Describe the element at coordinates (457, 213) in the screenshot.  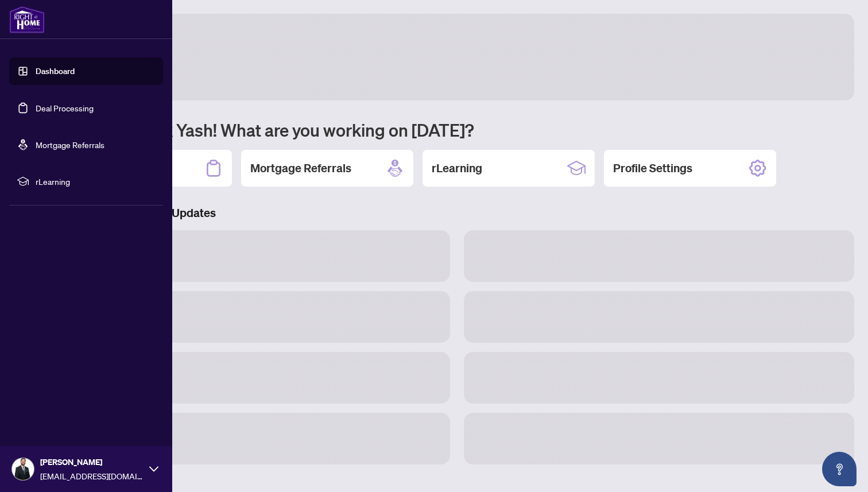
I see `h3: Brokerage & Industry Updates` at that location.